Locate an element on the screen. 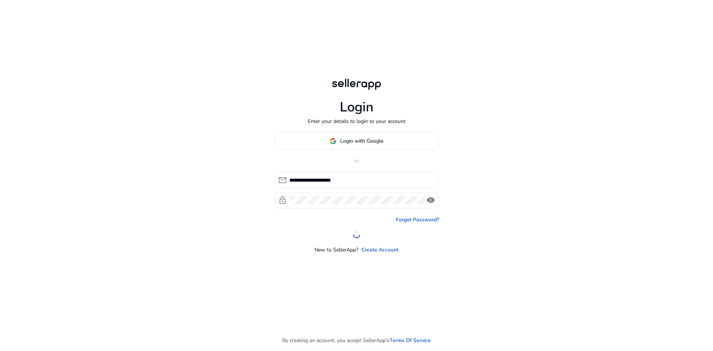 The height and width of the screenshot is (351, 713). p: Enter your details to login to your account is located at coordinates (357, 121).